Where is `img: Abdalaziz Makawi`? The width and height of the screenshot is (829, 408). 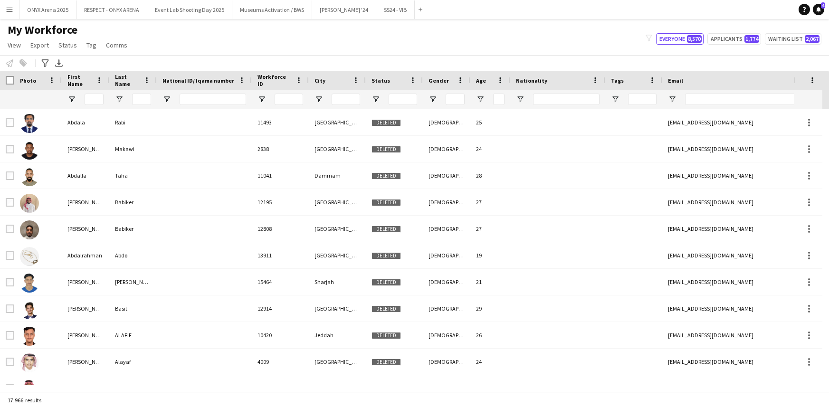 img: Abdalaziz Makawi is located at coordinates (29, 150).